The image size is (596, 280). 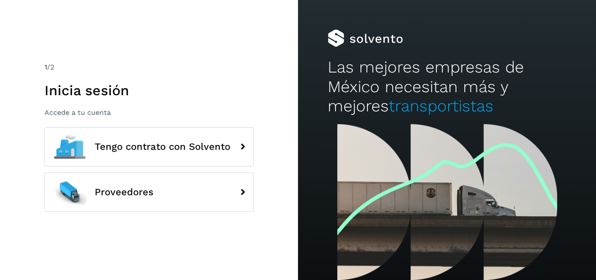 I want to click on span: Tengo contrato con Solvento, so click(x=162, y=147).